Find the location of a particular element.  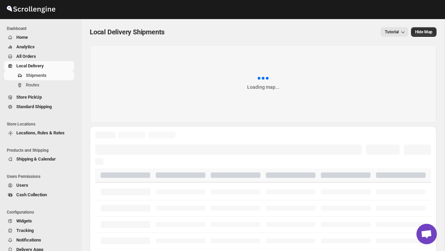

button: Widgets is located at coordinates (39, 221).